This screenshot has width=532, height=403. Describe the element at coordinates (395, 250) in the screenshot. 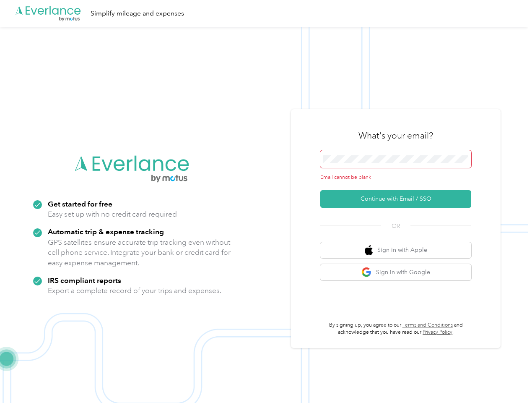

I see `button: apple logoSign in with Apple` at that location.